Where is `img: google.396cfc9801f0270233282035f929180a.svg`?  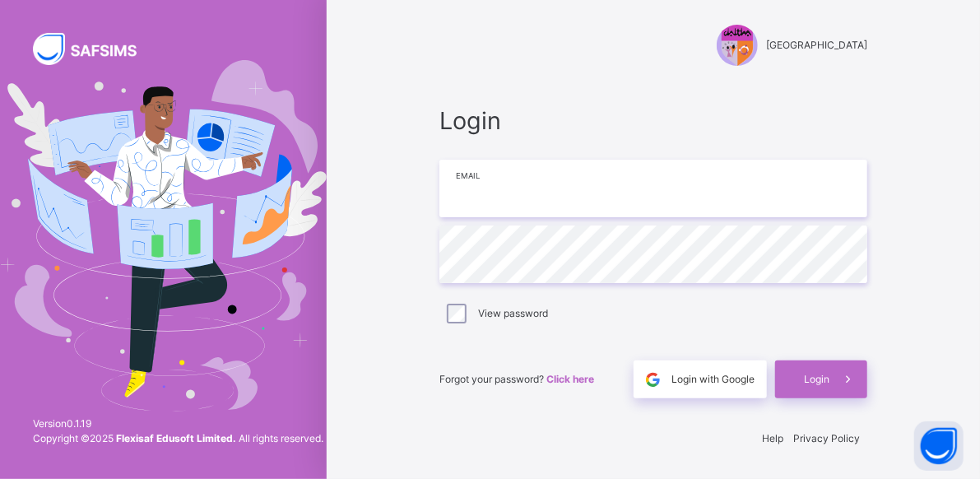 img: google.396cfc9801f0270233282035f929180a.svg is located at coordinates (652, 379).